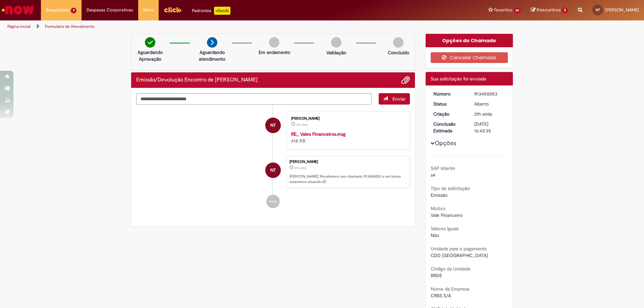 This screenshot has width=644, height=308. Describe the element at coordinates (273, 160) in the screenshot. I see `ul: Histórico de tíquete` at that location.